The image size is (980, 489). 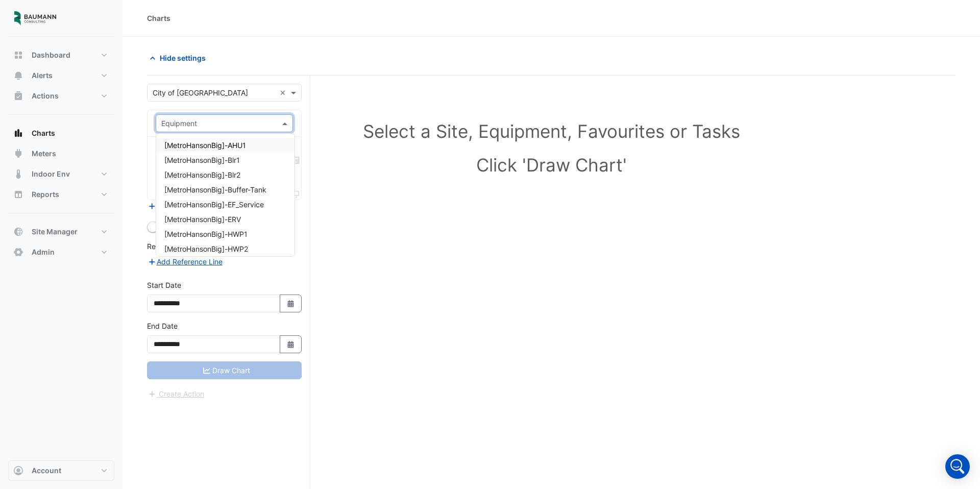 I want to click on span: [MetroHansonBig]-HWP1, so click(x=206, y=234).